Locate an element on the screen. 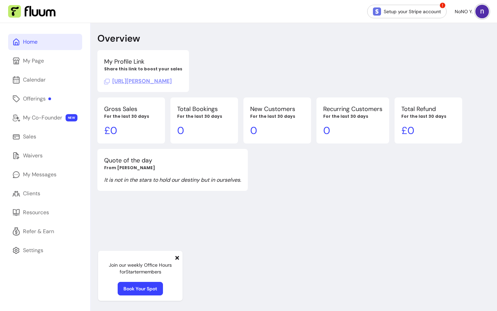  p: New Customers is located at coordinates (277, 109).